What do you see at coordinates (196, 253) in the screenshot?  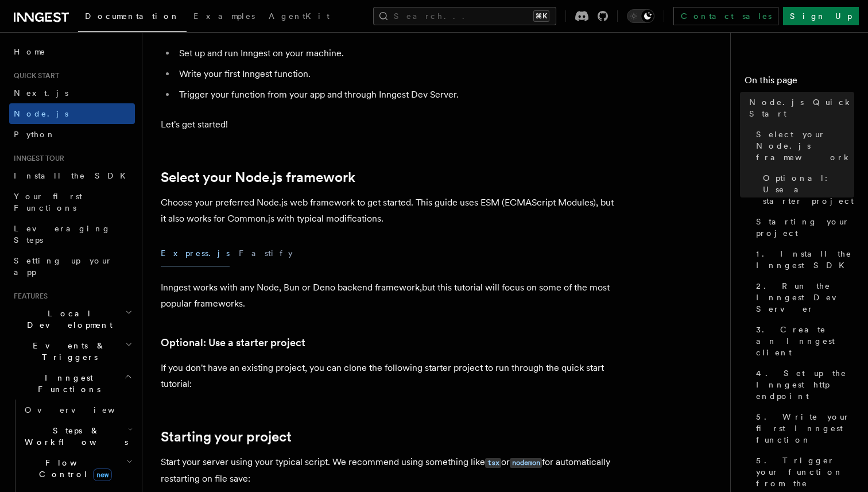 I see `button: Express.js` at bounding box center [196, 253].